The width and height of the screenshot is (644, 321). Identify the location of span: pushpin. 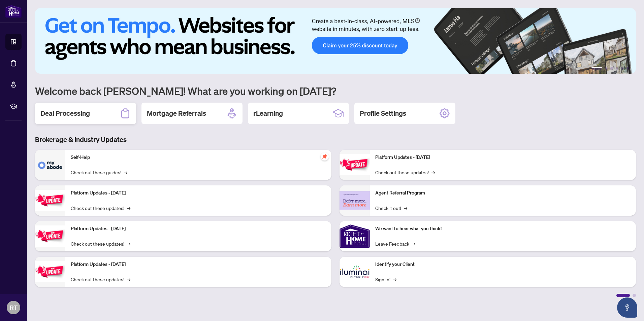
(325, 157).